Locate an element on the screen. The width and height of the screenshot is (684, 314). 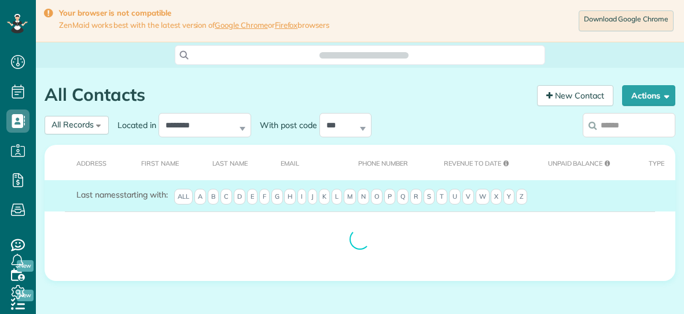
span: B is located at coordinates (213, 197).